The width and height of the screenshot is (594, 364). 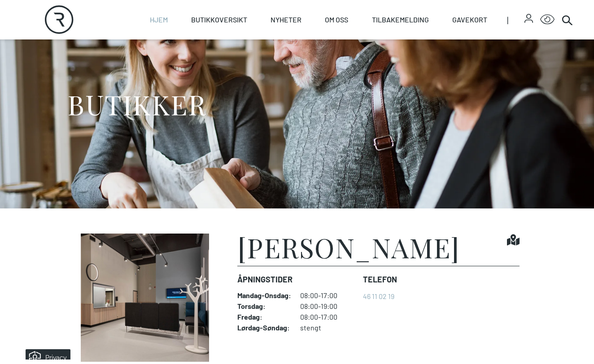 What do you see at coordinates (265, 306) in the screenshot?
I see `dt: Torsdag :` at bounding box center [265, 306].